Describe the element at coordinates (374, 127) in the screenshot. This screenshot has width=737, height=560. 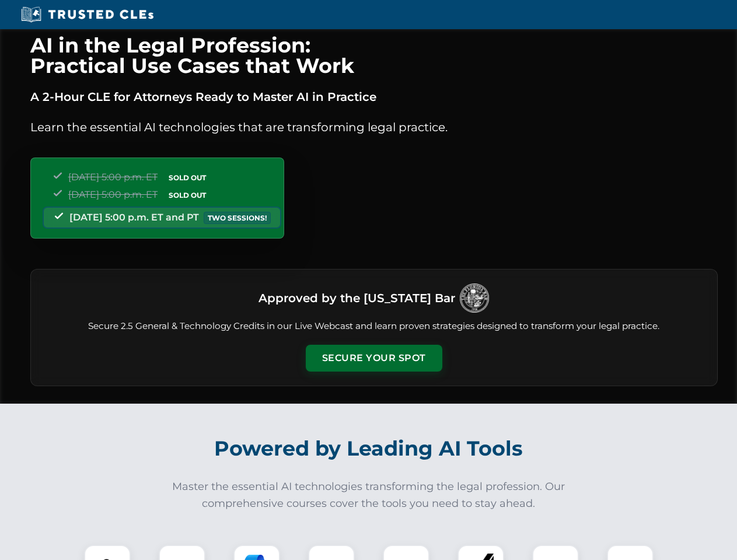
I see `p: Learn the essential AI technologies that are transforming legal practice.` at that location.